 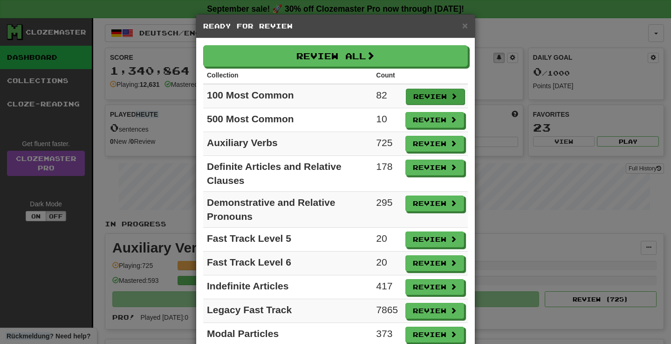 What do you see at coordinates (288, 144) in the screenshot?
I see `td: Auxiliary Verbs` at bounding box center [288, 144].